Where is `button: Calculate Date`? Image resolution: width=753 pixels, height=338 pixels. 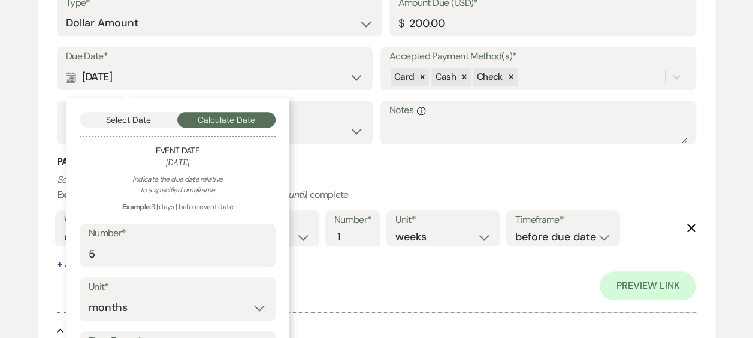 button: Calculate Date is located at coordinates (226, 120).